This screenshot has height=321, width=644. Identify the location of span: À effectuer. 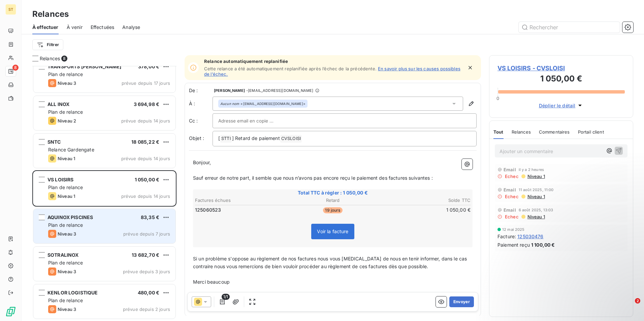
(45, 27).